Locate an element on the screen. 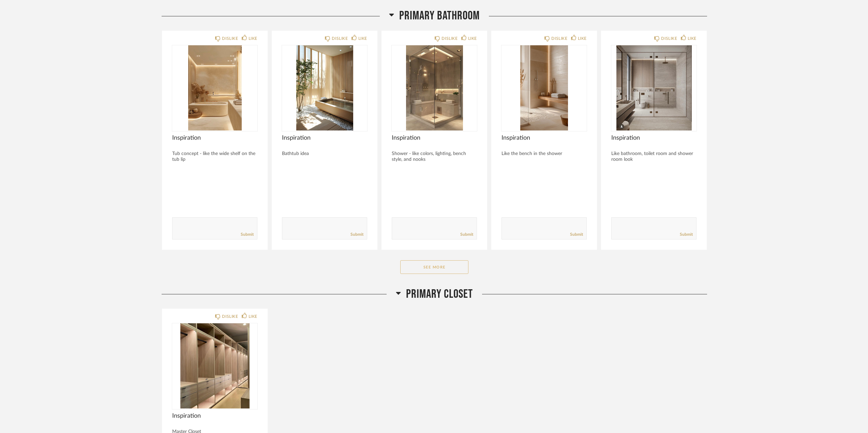  div: Like the bench in the shower is located at coordinates (544, 154).